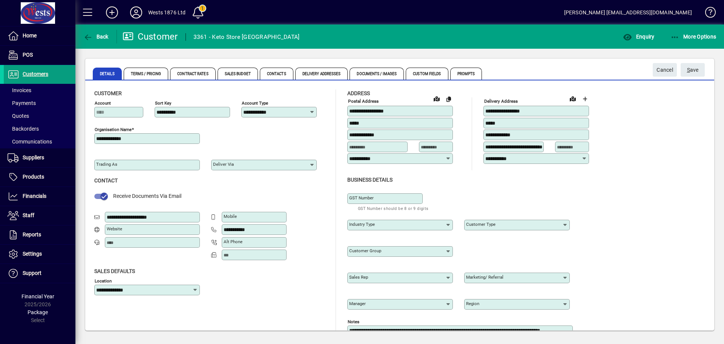 The image size is (724, 344). What do you see at coordinates (40, 235) in the screenshot?
I see `a: Reports` at bounding box center [40, 235].